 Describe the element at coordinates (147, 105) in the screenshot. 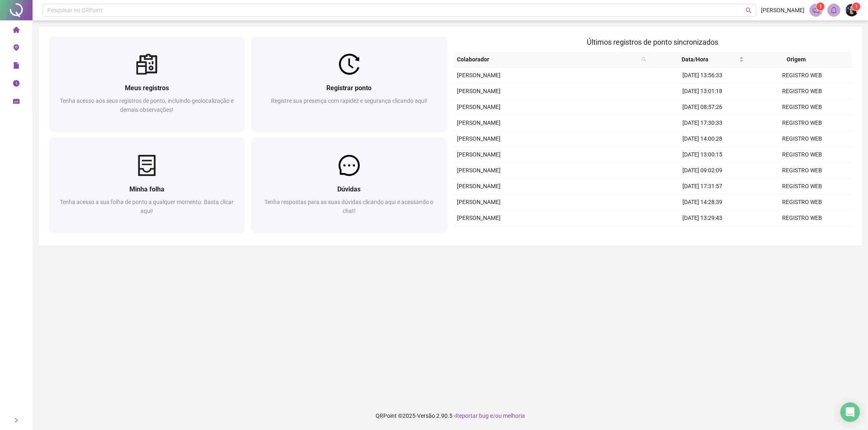

I see `span: Tenha acesso aos seus registros de ponto, incluindo geolocalização e demais observações!` at that location.